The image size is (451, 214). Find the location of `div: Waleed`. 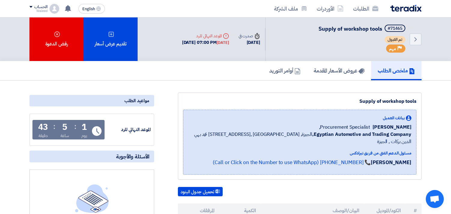

div: Waleed is located at coordinates (38, 11).